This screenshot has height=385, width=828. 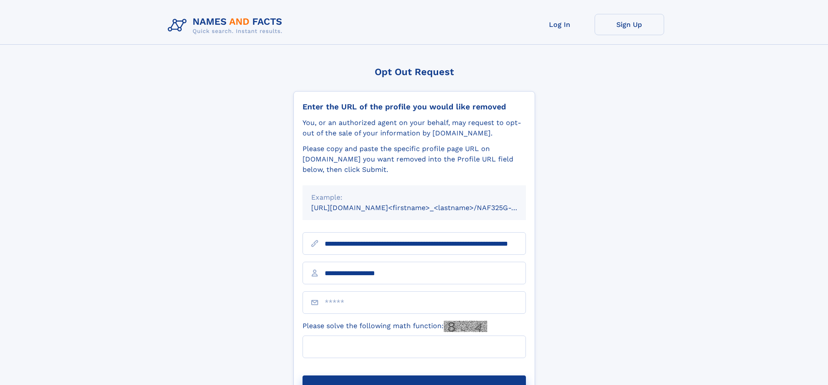 What do you see at coordinates (629, 24) in the screenshot?
I see `a: Sign Up` at bounding box center [629, 24].